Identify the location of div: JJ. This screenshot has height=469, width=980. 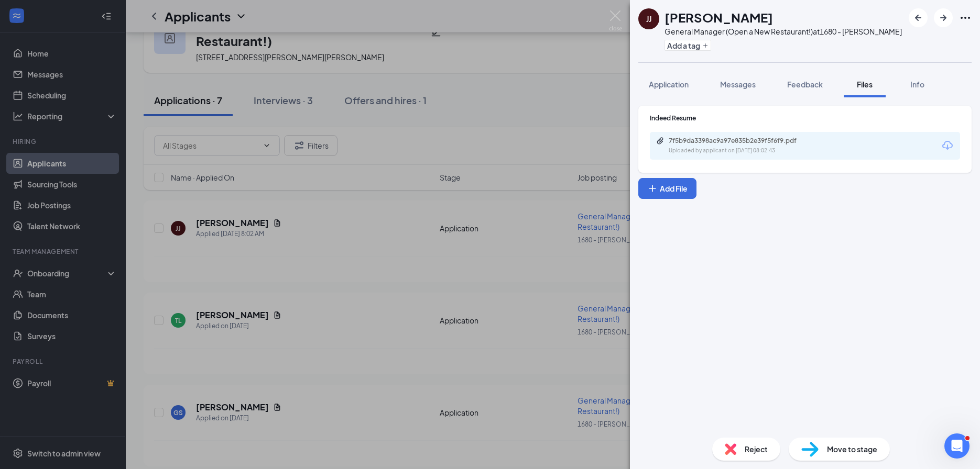
(649, 19).